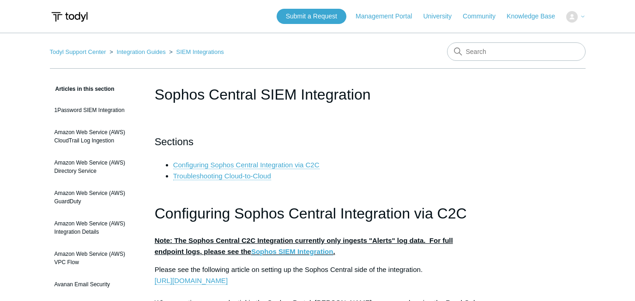  Describe the element at coordinates (95, 285) in the screenshot. I see `a: Avanan Email Security` at that location.